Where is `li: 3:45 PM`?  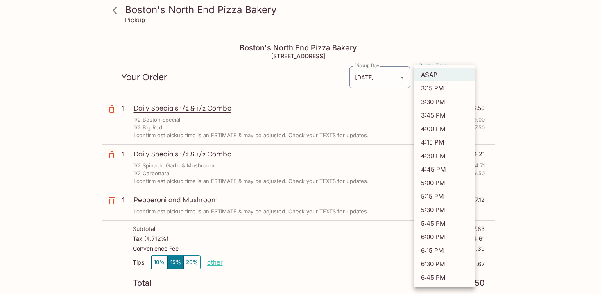
li: 3:45 PM is located at coordinates (444, 115).